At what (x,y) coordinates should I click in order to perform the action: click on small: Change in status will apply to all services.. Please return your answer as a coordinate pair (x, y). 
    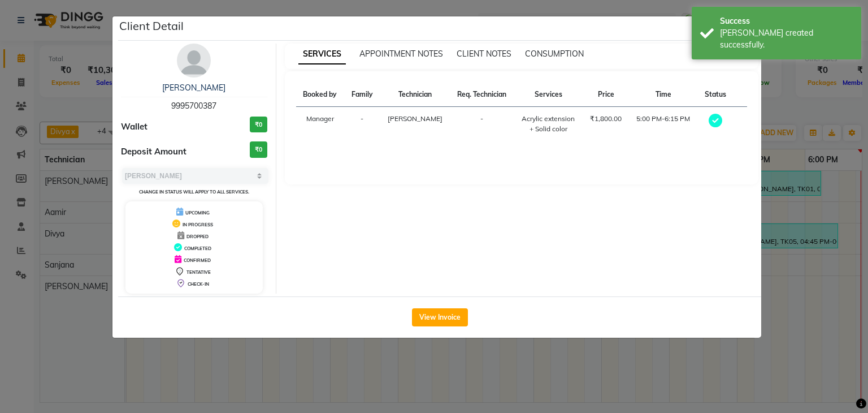
    Looking at the image, I should click on (194, 192).